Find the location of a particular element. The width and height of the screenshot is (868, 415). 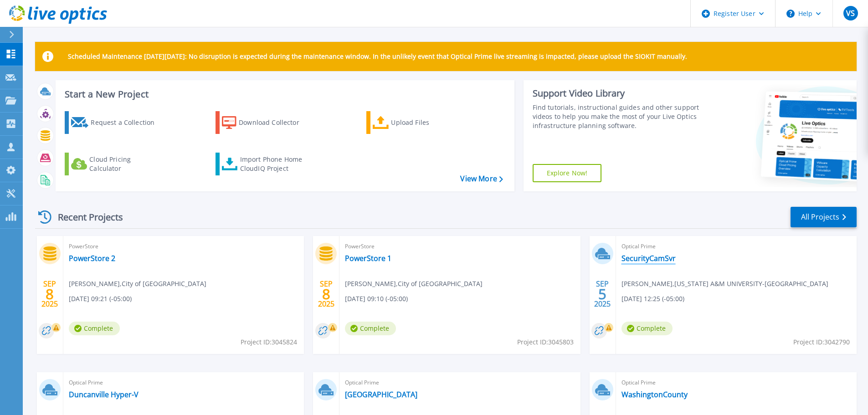

a: Request a Collection is located at coordinates (115, 122).